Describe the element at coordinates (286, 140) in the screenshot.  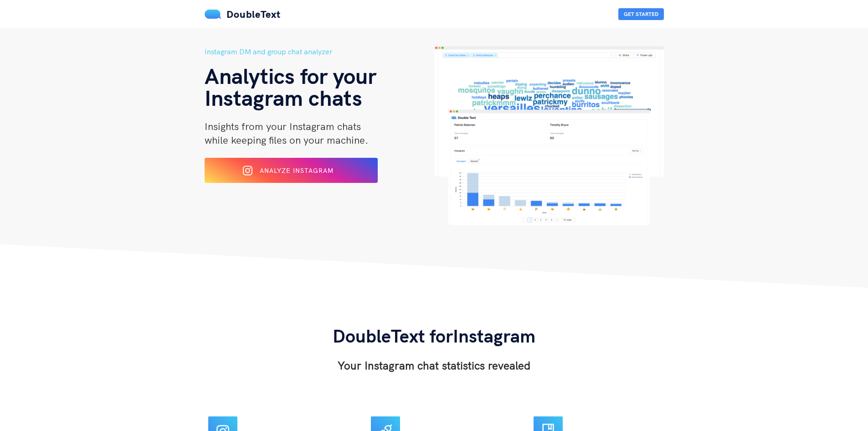
I see `span: while keeping files on your machine.` at that location.